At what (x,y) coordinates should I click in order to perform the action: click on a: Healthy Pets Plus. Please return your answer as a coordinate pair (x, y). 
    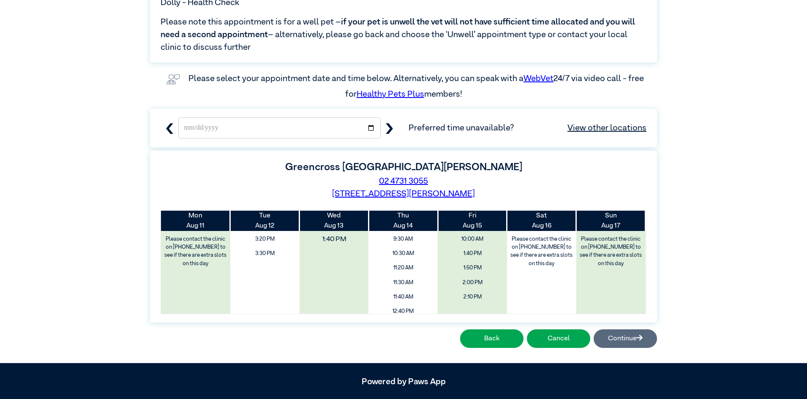
    Looking at the image, I should click on (391, 94).